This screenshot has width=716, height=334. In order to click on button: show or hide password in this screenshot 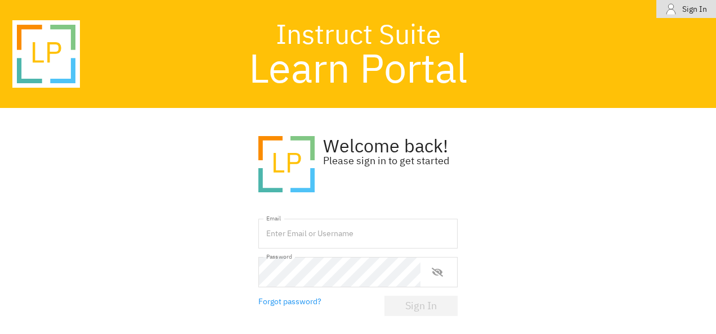, I will do `click(437, 272)`.